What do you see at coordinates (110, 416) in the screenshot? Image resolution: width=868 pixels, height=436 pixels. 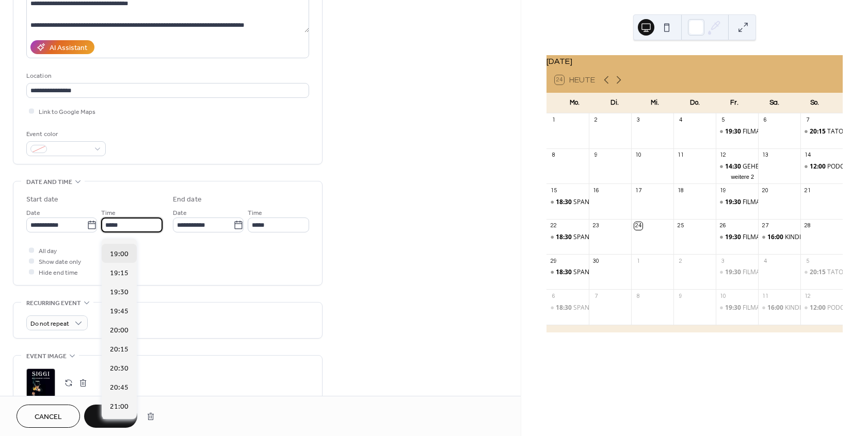 I see `button: Save` at bounding box center [110, 416].